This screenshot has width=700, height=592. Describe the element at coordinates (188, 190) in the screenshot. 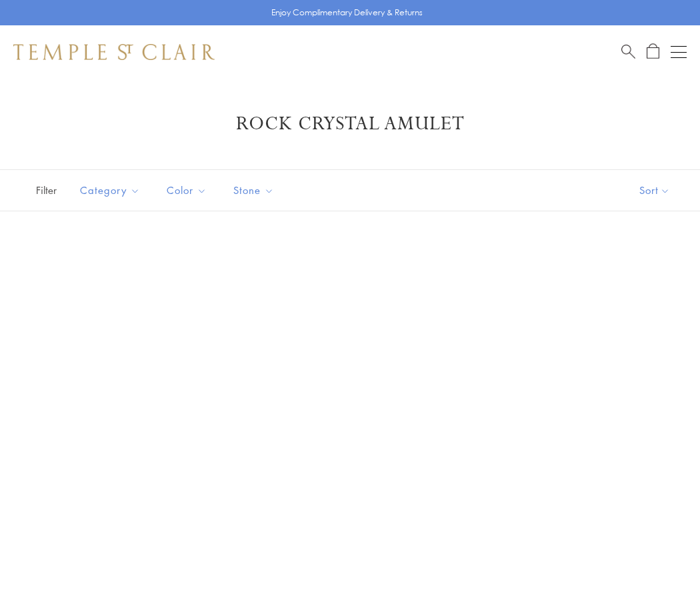

I see `span: Color` at that location.